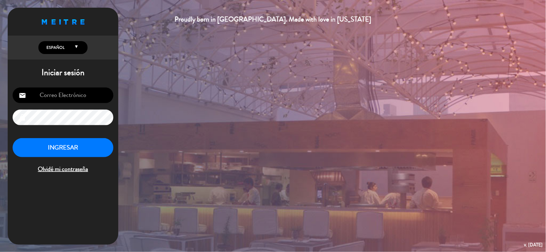  I want to click on button: INGRESAR, so click(63, 148).